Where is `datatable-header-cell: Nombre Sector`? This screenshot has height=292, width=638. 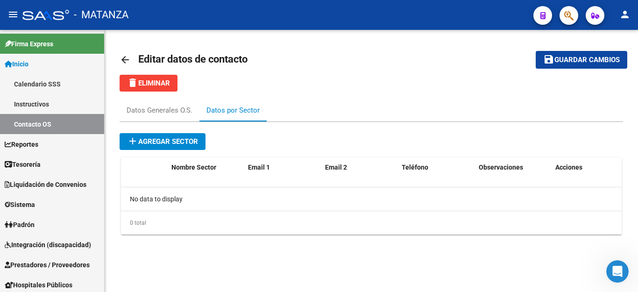
datatable-header-cell: Nombre Sector is located at coordinates (206, 167).